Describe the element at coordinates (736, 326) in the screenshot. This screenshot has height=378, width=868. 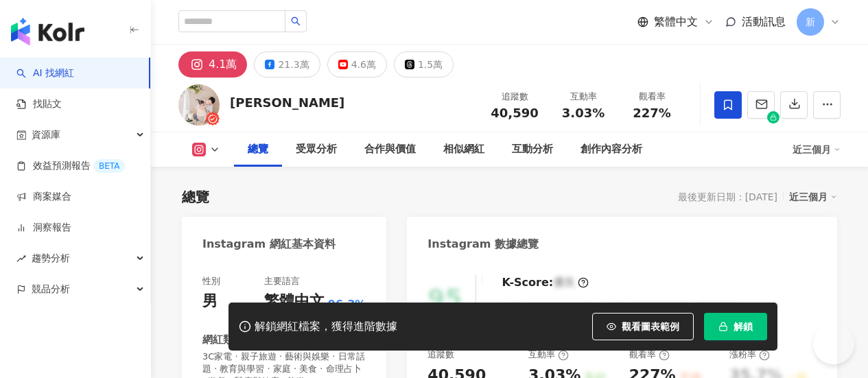
I see `button: 解鎖` at that location.